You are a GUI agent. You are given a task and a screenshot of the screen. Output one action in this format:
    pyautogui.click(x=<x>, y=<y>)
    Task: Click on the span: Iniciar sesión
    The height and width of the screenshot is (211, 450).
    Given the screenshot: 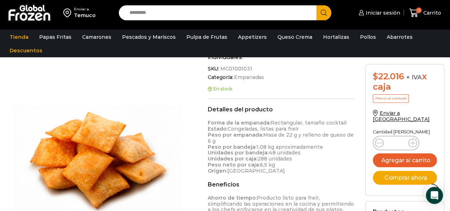 What is the action you would take?
    pyautogui.click(x=382, y=13)
    